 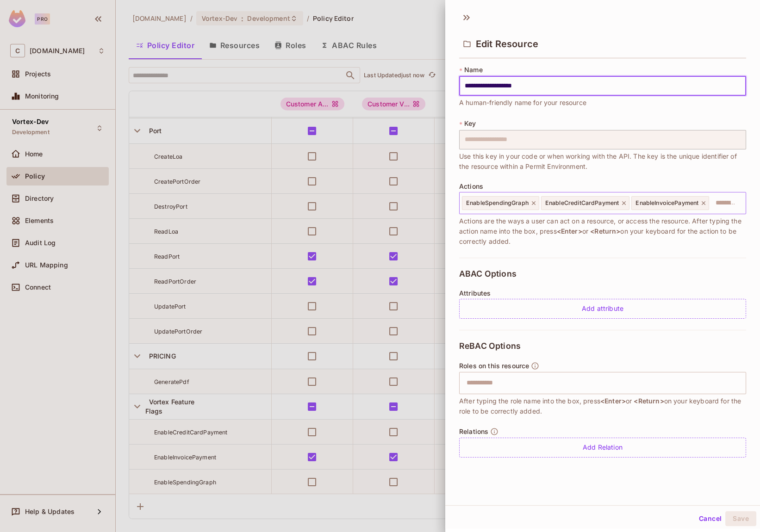 What do you see at coordinates (470, 124) in the screenshot?
I see `span: Key` at bounding box center [470, 124].